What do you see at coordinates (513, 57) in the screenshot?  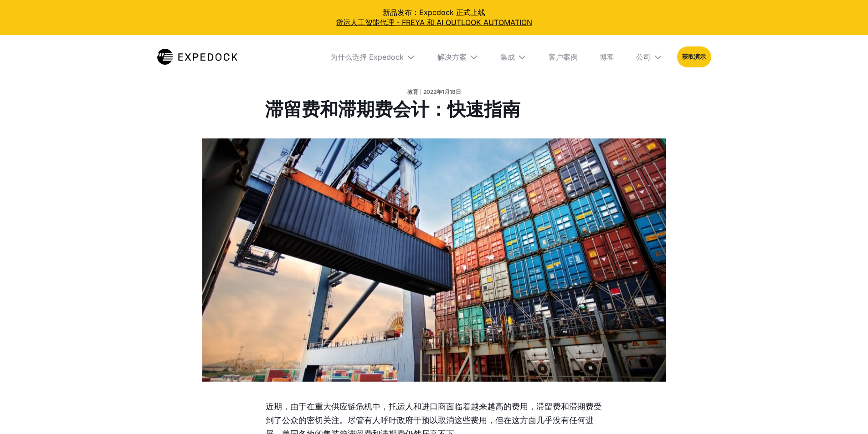 I see `div: 集成` at bounding box center [513, 57].